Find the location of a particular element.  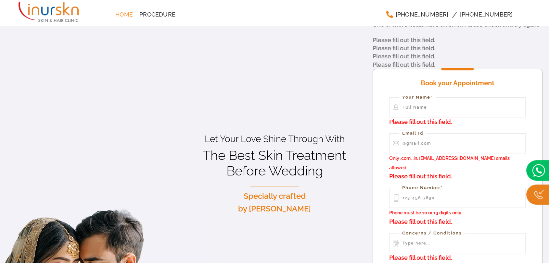

p: Let Your Love Shine Through With is located at coordinates (274, 139).